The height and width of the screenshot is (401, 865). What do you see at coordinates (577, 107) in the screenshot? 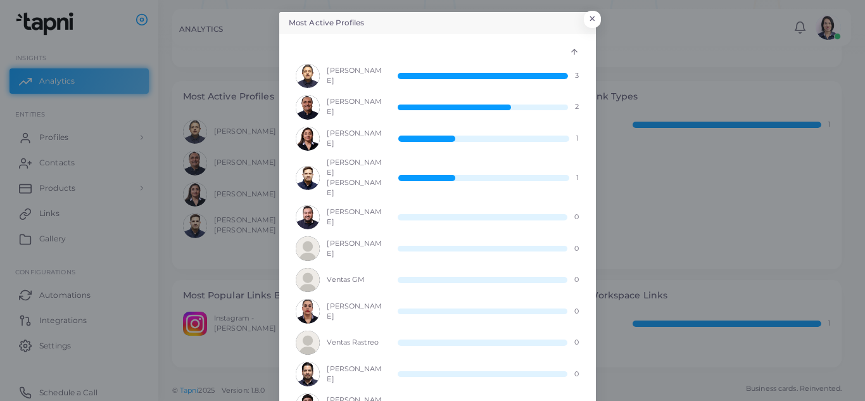
I see `span: 2` at bounding box center [577, 107].